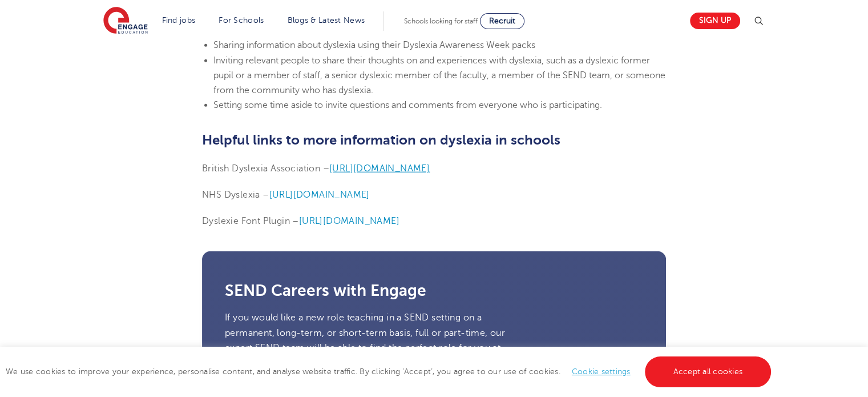  I want to click on a: Accept all cookies, so click(709, 372).